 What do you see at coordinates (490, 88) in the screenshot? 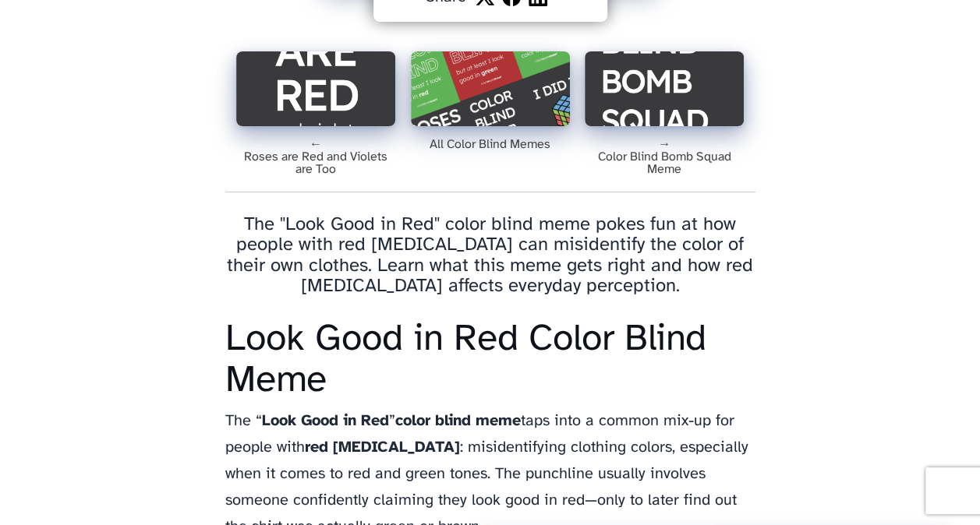
I see `img: All Color Blind Memes` at bounding box center [490, 88].